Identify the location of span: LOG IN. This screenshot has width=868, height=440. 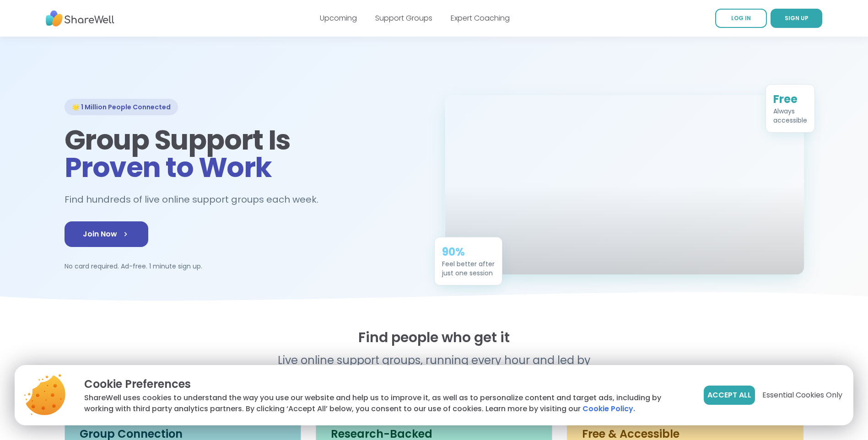
(740, 18).